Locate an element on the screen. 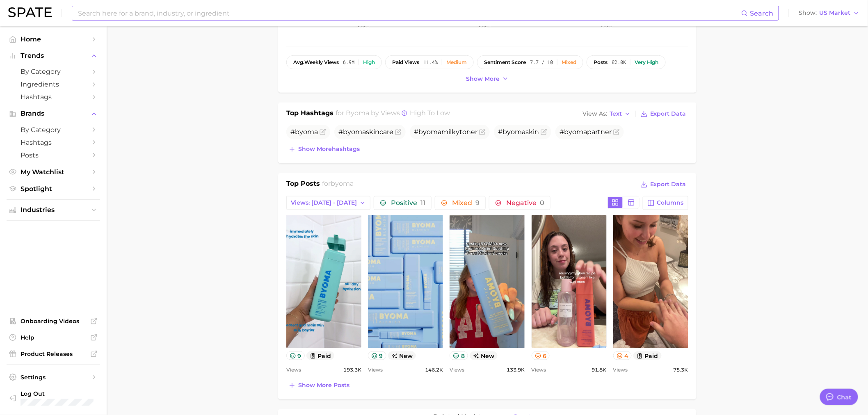 The height and width of the screenshot is (415, 868). span: posts is located at coordinates (601, 63).